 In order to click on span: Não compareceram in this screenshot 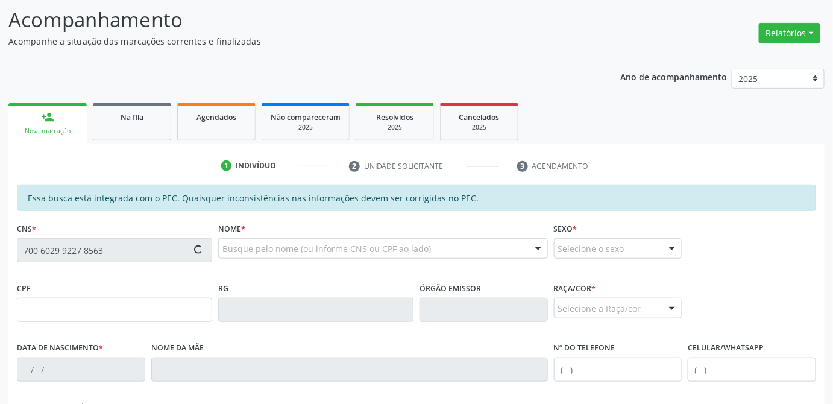, I will do `click(306, 117)`.